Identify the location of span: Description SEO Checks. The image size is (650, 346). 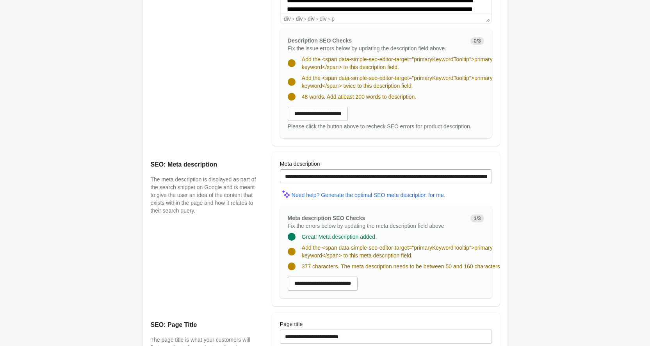
(320, 41).